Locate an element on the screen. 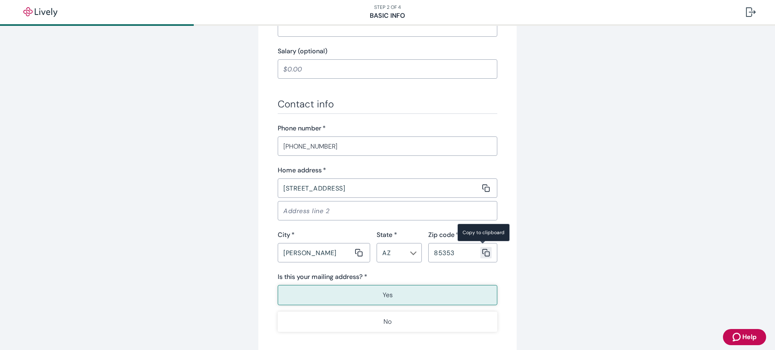 Image resolution: width=775 pixels, height=350 pixels. p: Yes is located at coordinates (388, 295).